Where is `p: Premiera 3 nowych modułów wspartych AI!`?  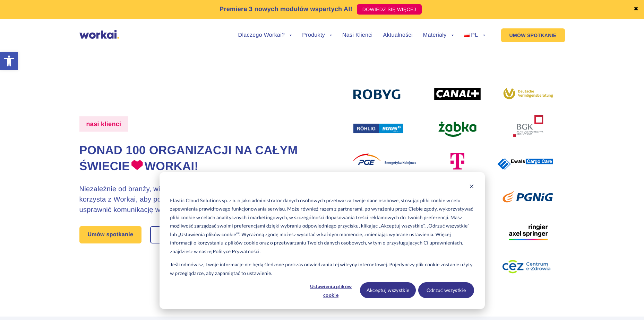
p: Premiera 3 nowych modułów wspartych AI! is located at coordinates (286, 9).